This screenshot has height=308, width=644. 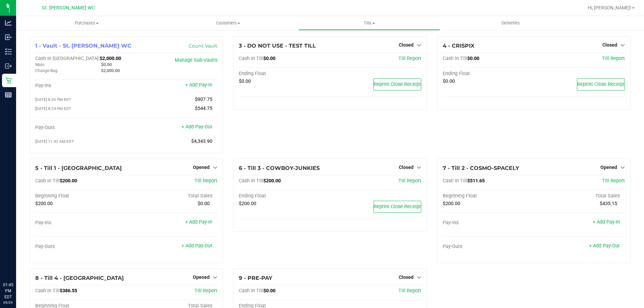 I want to click on a: Tills, so click(x=369, y=23).